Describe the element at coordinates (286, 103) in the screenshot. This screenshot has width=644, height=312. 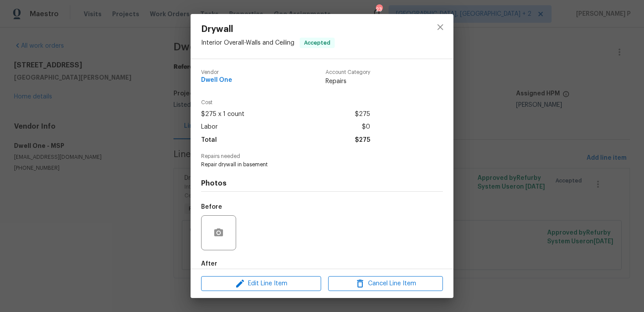
I see `span: Cost` at that location.